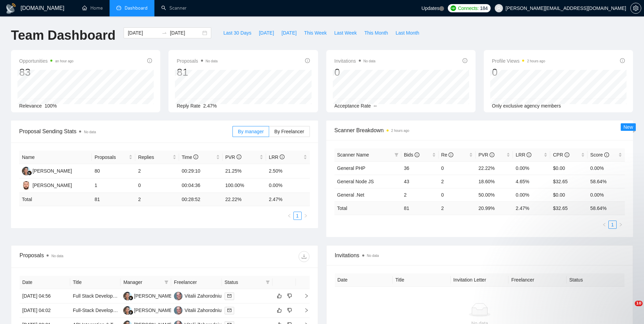 The height and width of the screenshot is (324, 644). What do you see at coordinates (119, 8) in the screenshot?
I see `span: dashboard` at bounding box center [119, 8].